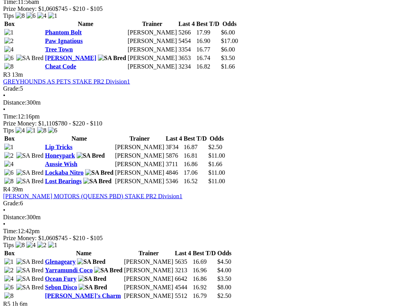 This screenshot has width=418, height=306. I want to click on a: Tree Town, so click(59, 49).